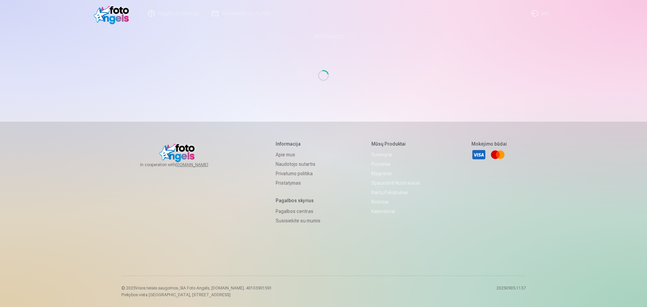 This screenshot has height=307, width=647. What do you see at coordinates (511, 291) in the screenshot?
I see `p: 20250905.1137` at bounding box center [511, 291].